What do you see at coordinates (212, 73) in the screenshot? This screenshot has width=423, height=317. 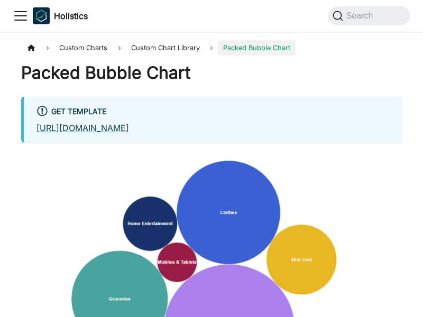 I see `h1: Packed Bubble Chart` at bounding box center [212, 73].